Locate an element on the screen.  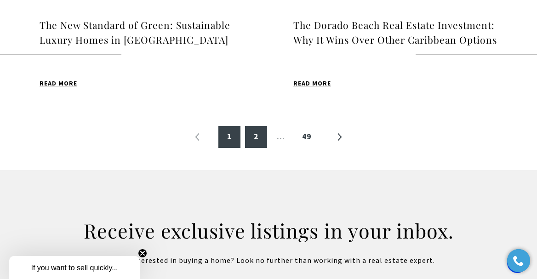
p: Are you interested in buying a home? Look no further than working with a real estate expert. is located at coordinates (268, 260).